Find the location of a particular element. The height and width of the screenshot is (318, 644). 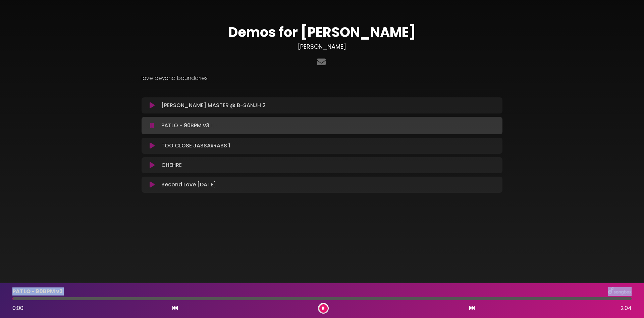

p: TOO CLOSE JASSAxRASS 1 is located at coordinates (195, 146).